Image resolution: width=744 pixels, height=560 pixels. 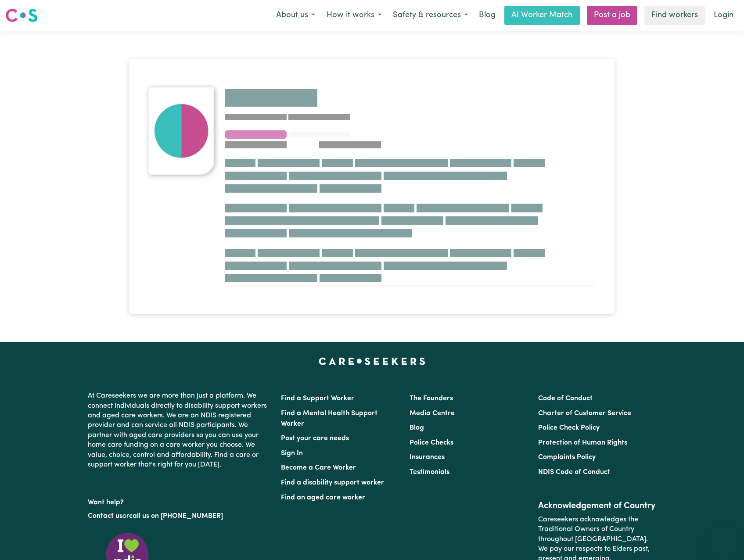 I want to click on a: Find a Support Worker, so click(x=318, y=399).